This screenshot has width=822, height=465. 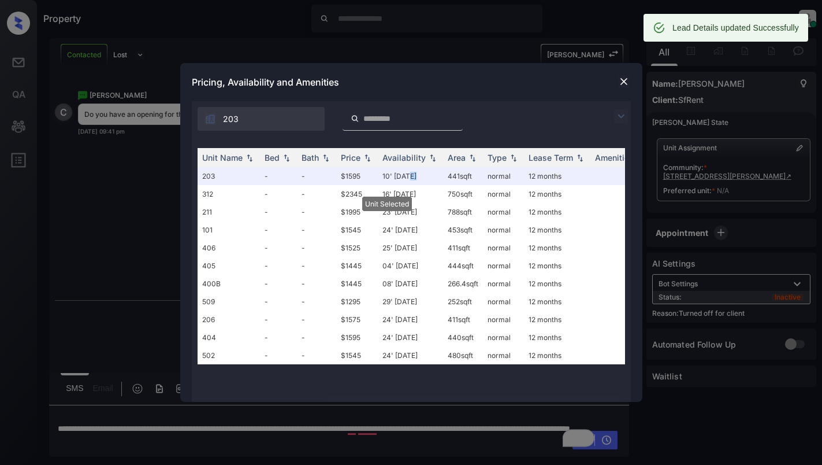 What do you see at coordinates (231, 119) in the screenshot?
I see `span: 203` at bounding box center [231, 119].